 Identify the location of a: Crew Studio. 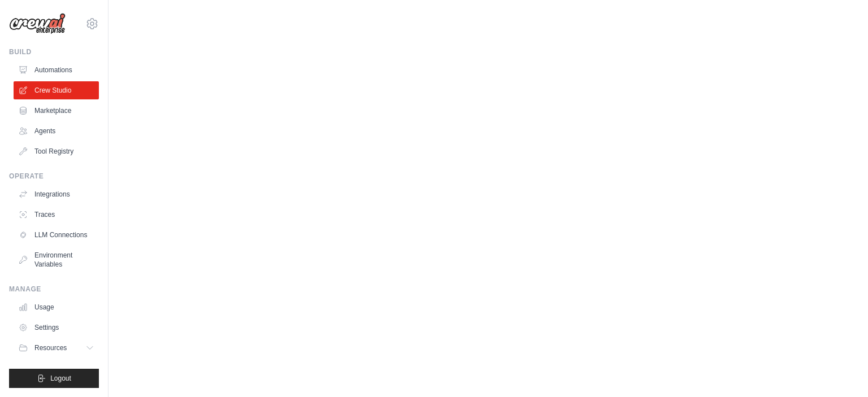
(56, 91).